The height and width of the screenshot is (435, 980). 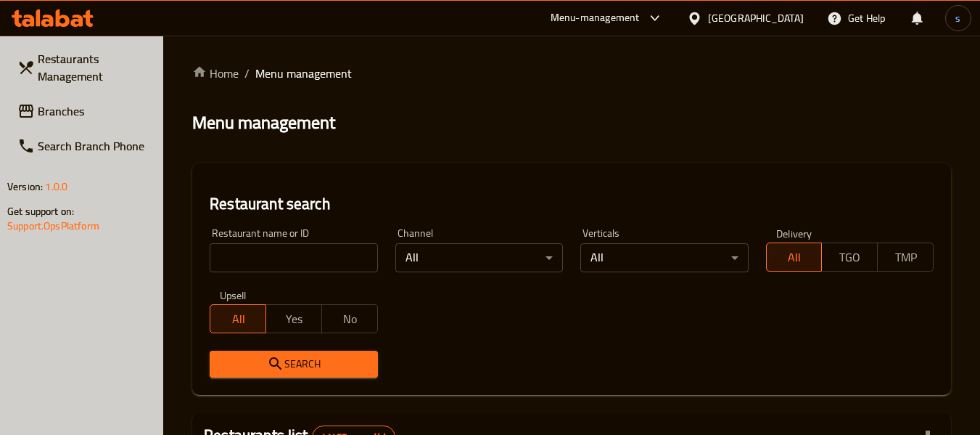 What do you see at coordinates (294, 258) in the screenshot?
I see `input: Search for restaurant name or ID..` at bounding box center [294, 258].